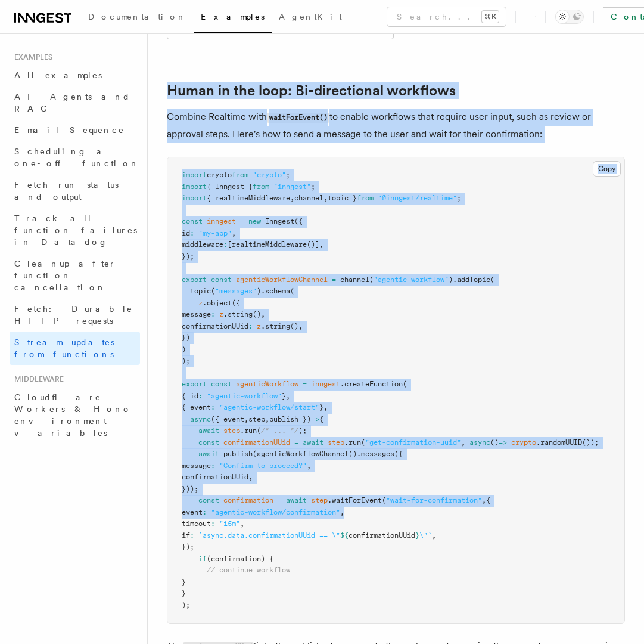 This screenshot has height=644, width=644. What do you see at coordinates (269, 175) in the screenshot?
I see `span: "crypto"` at bounding box center [269, 175].